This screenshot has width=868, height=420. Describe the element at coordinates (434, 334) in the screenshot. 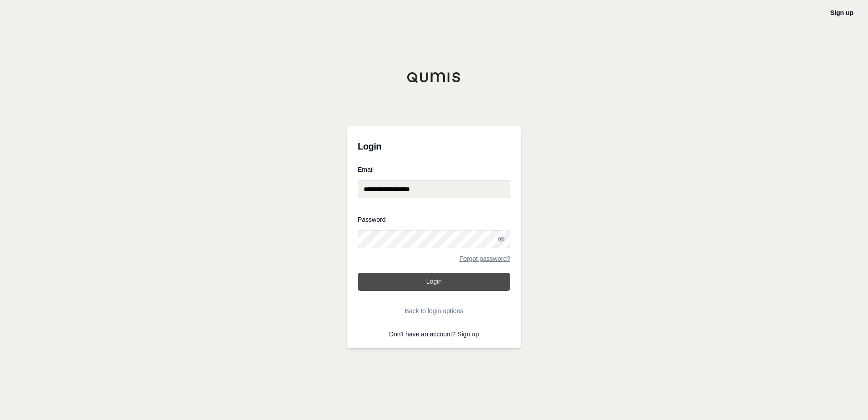

I see `p: Don't have an account?` at that location.